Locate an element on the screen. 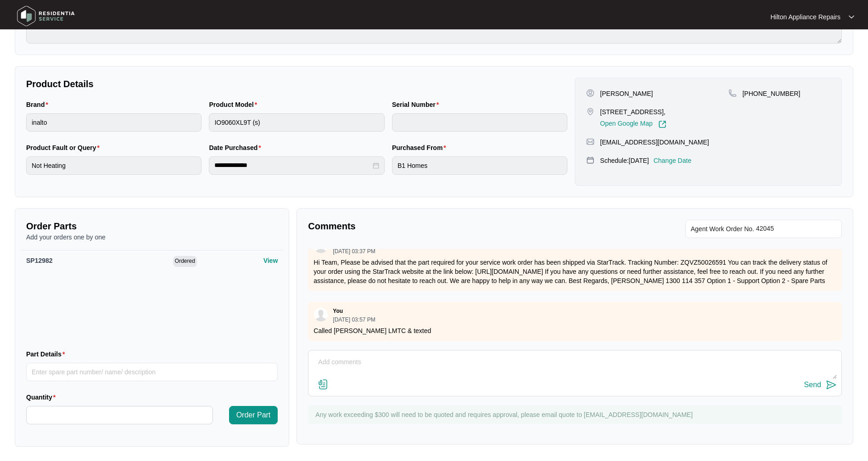 The width and height of the screenshot is (868, 461). input: Product Model is located at coordinates (296, 122).